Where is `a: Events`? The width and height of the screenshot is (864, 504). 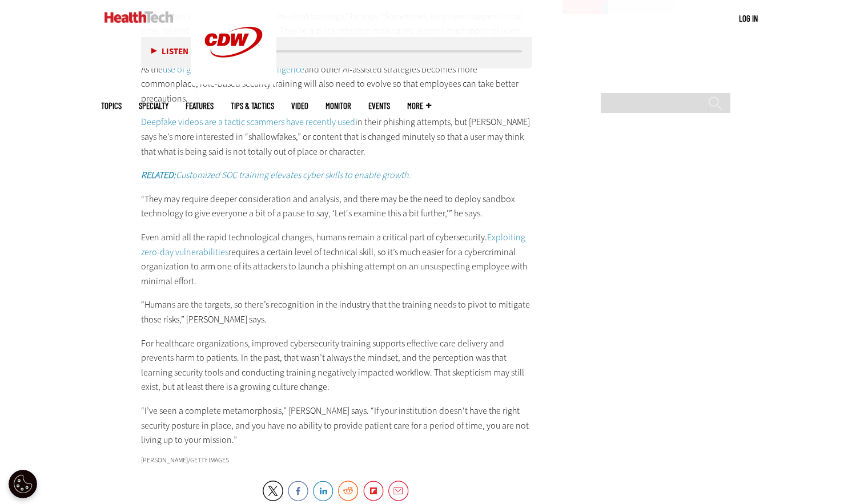
a: Events is located at coordinates (379, 105).